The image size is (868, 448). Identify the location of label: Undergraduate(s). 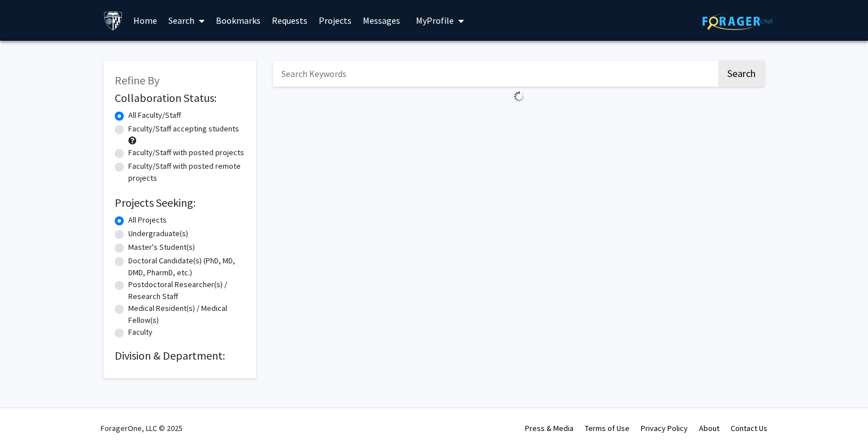
(158, 234).